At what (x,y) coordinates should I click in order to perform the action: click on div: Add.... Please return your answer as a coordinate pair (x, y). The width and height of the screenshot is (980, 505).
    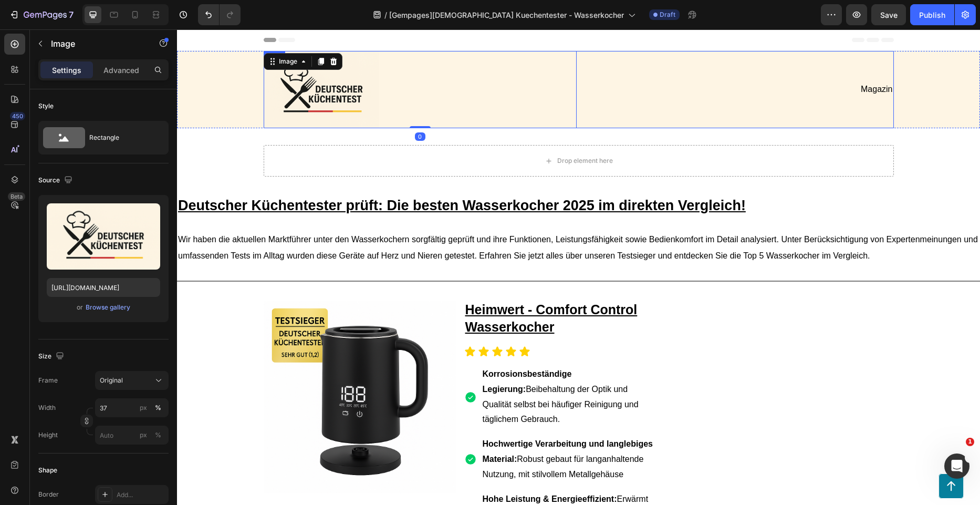
    Looking at the image, I should click on (141, 495).